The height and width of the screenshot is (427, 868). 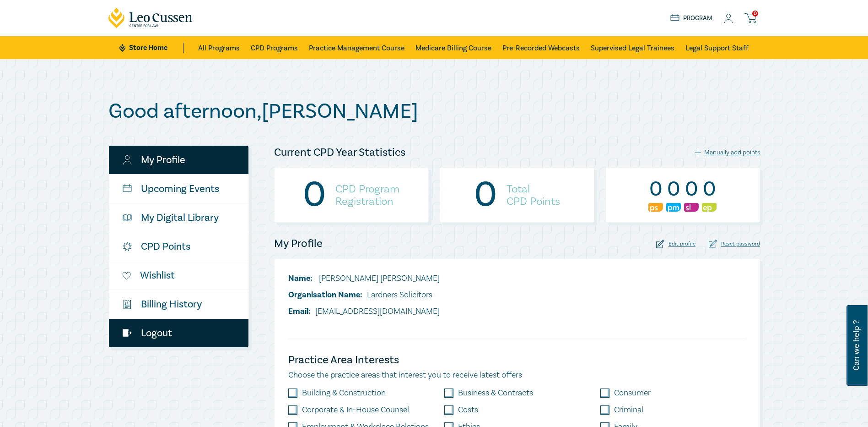 I want to click on a: Wishlist, so click(x=179, y=276).